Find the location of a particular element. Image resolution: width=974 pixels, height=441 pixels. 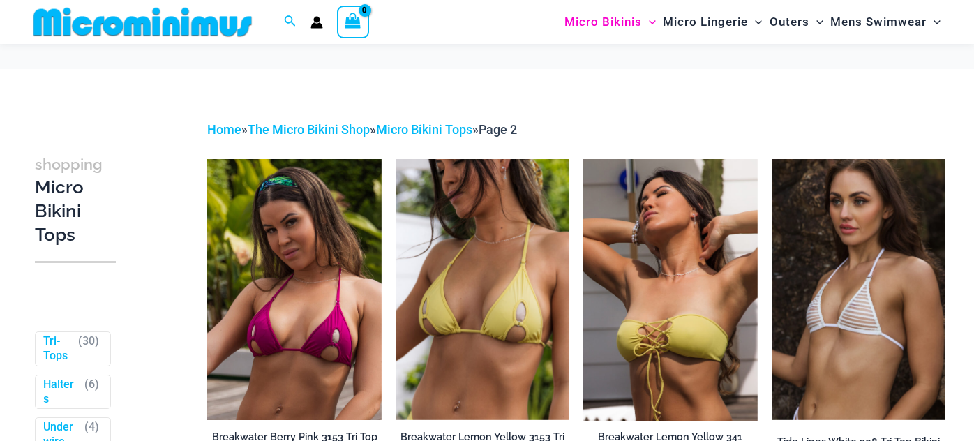

a: Search icon link is located at coordinates (290, 22).